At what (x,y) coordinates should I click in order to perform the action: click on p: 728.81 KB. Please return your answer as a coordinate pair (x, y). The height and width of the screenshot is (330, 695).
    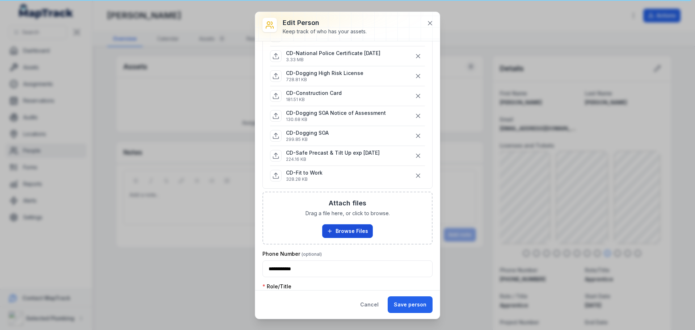
    Looking at the image, I should click on (325, 80).